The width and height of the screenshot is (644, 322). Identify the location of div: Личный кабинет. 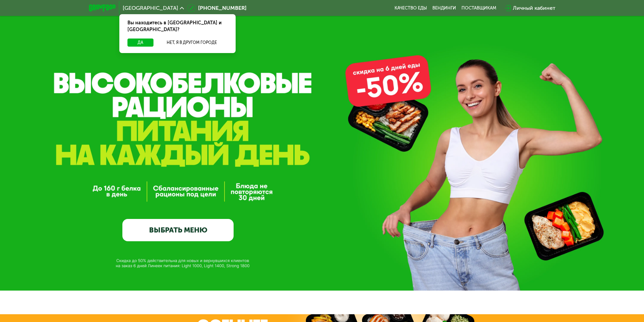
(534, 8).